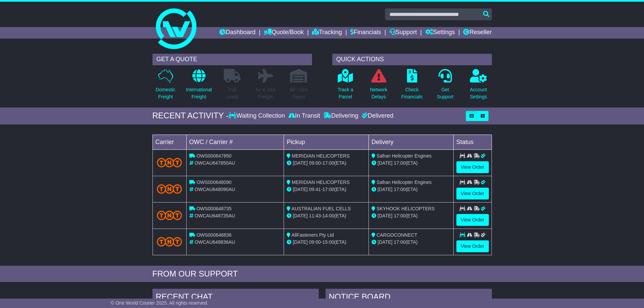  I want to click on p: International Freight, so click(199, 93).